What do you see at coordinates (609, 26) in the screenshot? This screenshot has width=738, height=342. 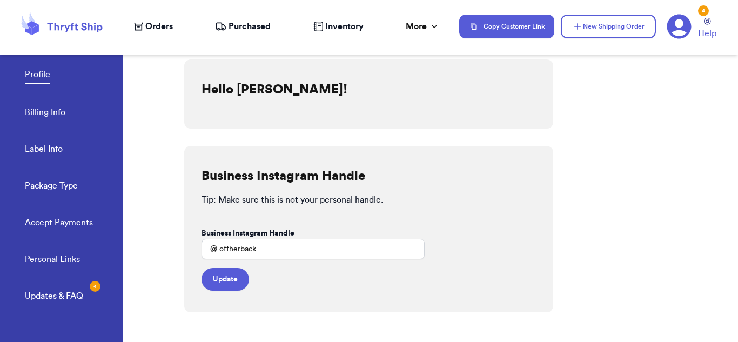 I see `button: New Shipping Order` at bounding box center [609, 26].